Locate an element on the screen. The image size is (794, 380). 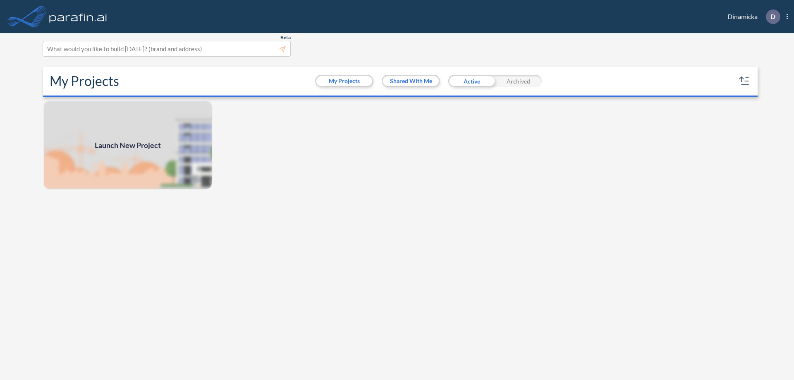
span: Beta is located at coordinates (285, 38).